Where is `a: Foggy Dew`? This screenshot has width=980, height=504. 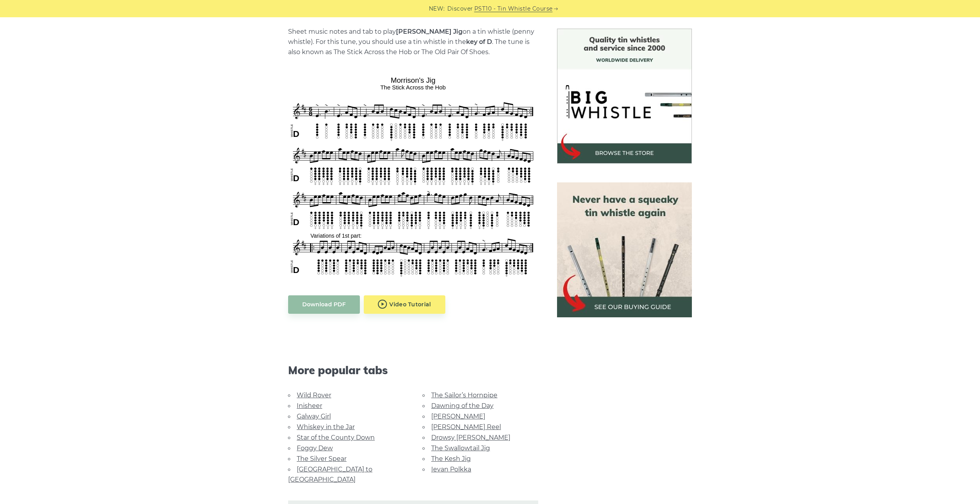
a: Foggy Dew is located at coordinates (315, 448).